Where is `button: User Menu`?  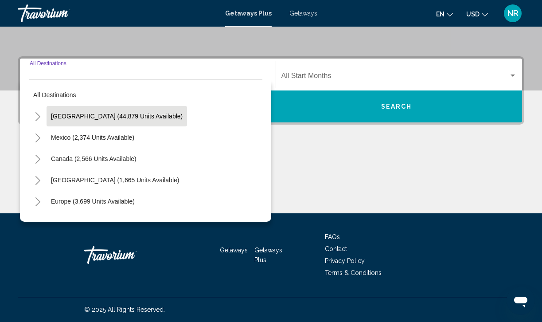
button: User Menu is located at coordinates (513, 13).